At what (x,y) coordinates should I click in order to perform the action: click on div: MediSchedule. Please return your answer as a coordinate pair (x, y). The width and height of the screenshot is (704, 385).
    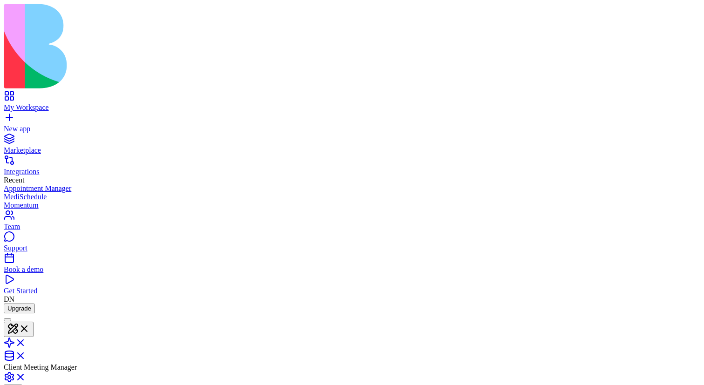
    Looking at the image, I should click on (352, 197).